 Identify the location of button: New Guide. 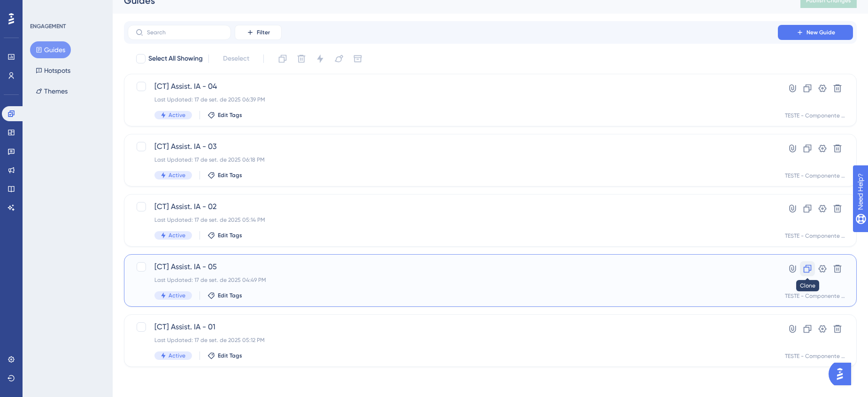
(816, 32).